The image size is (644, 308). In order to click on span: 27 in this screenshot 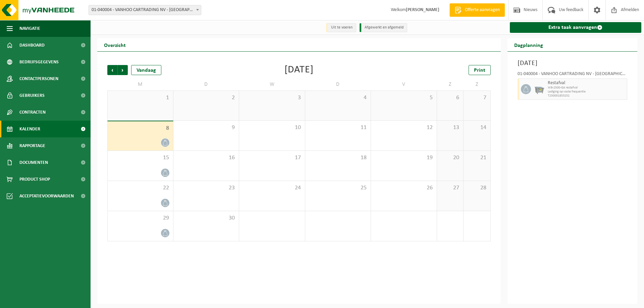, I will do `click(450, 188)`.